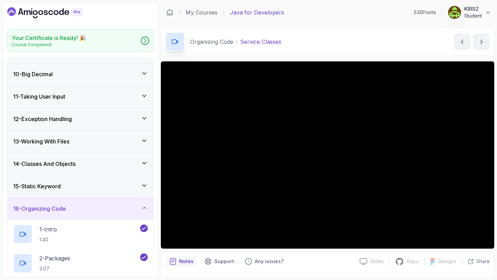  Describe the element at coordinates (80, 209) in the screenshot. I see `button: 16-Organizing Code` at that location.